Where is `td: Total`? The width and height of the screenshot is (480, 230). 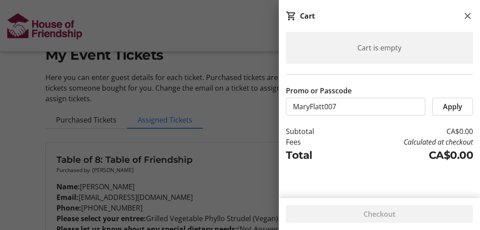 td: Total is located at coordinates (313, 155).